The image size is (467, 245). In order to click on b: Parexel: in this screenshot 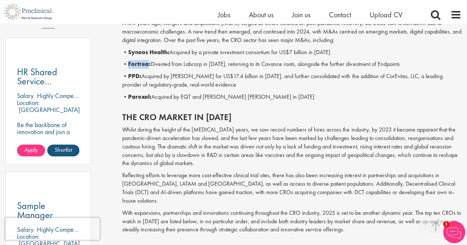, I will do `click(139, 97)`.